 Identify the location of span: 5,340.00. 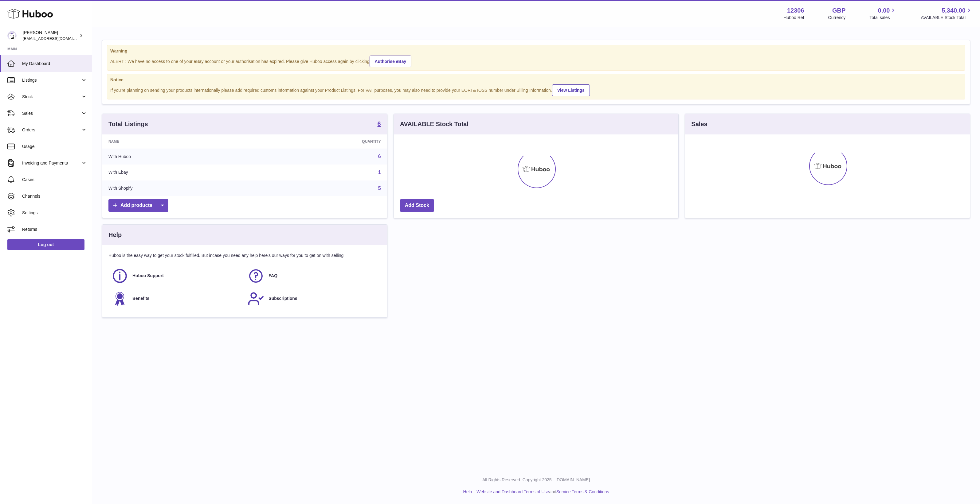
(954, 10).